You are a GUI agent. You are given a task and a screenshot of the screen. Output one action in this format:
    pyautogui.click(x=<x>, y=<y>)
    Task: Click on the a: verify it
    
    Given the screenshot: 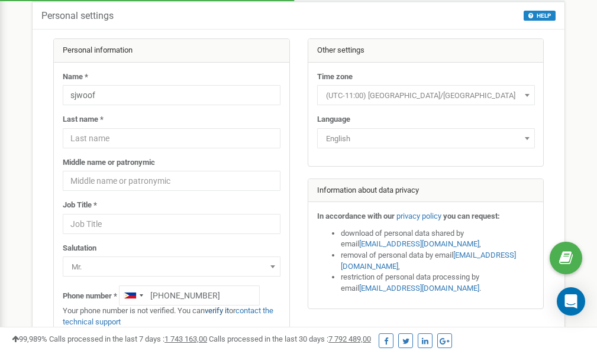 What is the action you would take?
    pyautogui.click(x=216, y=311)
    